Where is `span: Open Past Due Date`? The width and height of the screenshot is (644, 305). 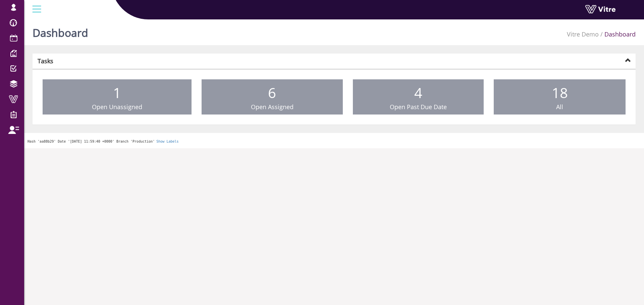 span: Open Past Due Date is located at coordinates (418, 107).